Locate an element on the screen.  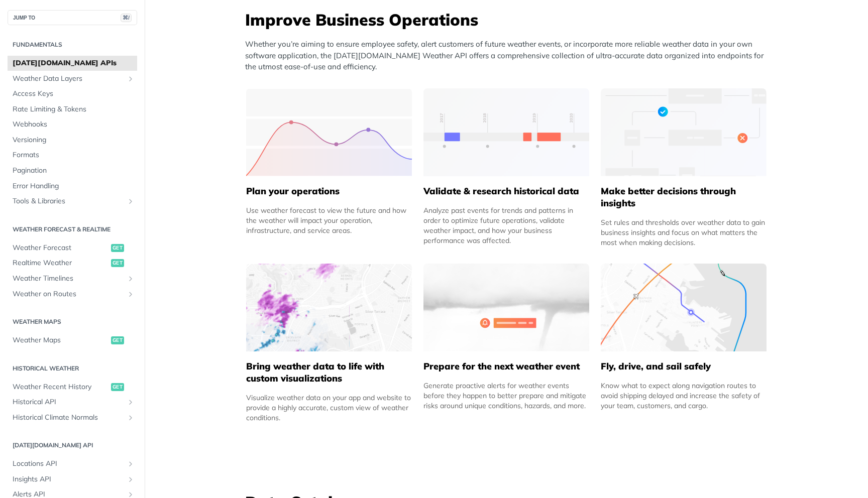
span: Historical Climate Normals is located at coordinates (68, 418).